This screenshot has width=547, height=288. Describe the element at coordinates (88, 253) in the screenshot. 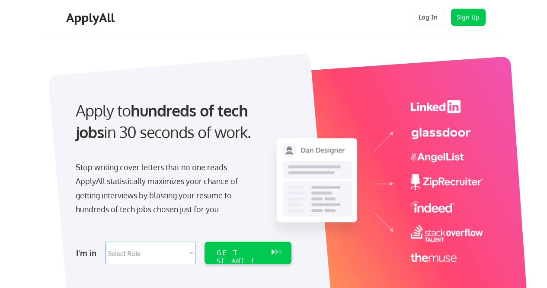

I see `div: I'm in` at that location.